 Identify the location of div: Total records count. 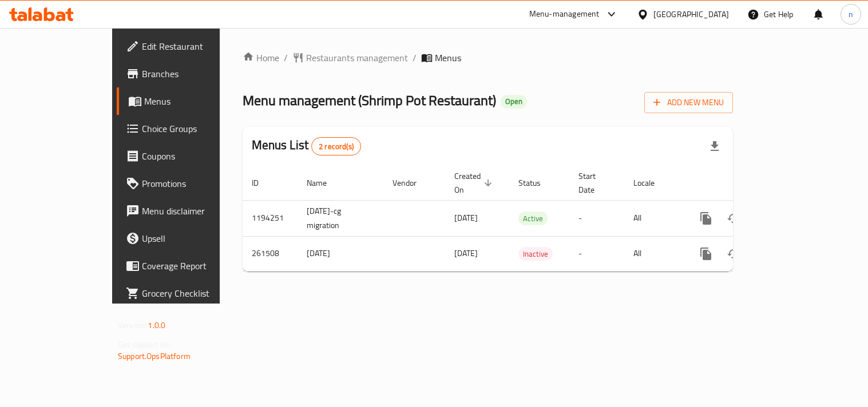
(336, 147).